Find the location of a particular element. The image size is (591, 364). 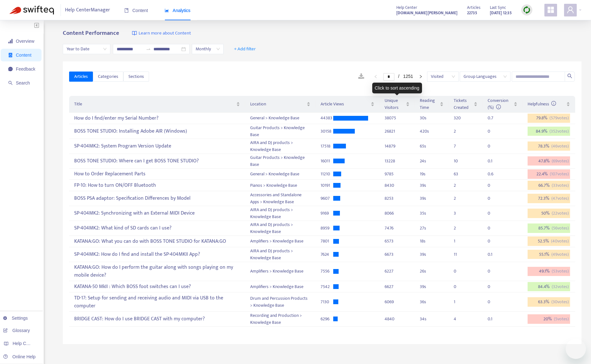

button: left is located at coordinates (376, 77).